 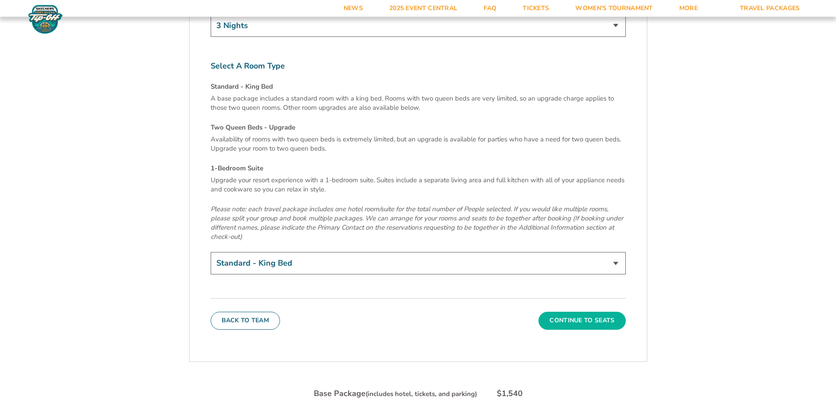 I want to click on p: A base package includes a standard room with a king bed. Rooms with two queen beds are very limit..., so click(x=418, y=103).